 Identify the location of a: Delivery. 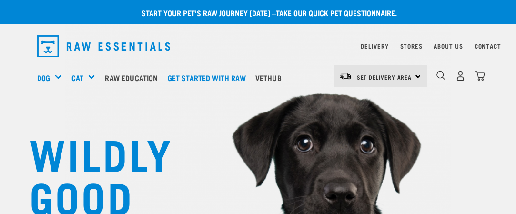
(375, 46).